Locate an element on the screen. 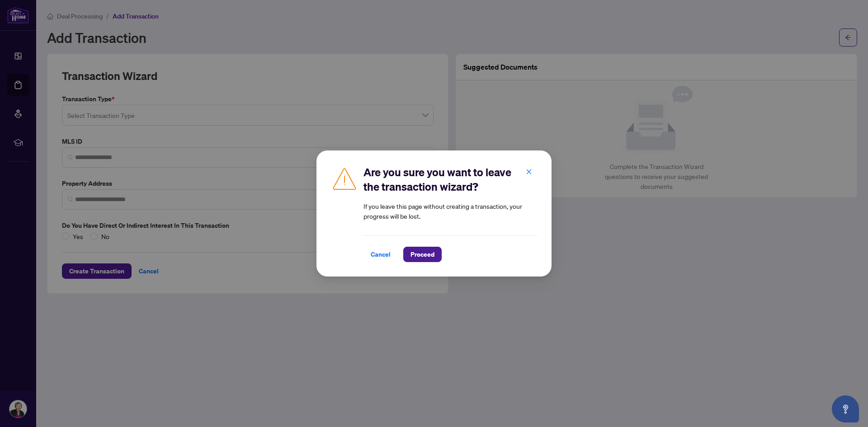 The width and height of the screenshot is (868, 427). button: Cancel is located at coordinates (380, 255).